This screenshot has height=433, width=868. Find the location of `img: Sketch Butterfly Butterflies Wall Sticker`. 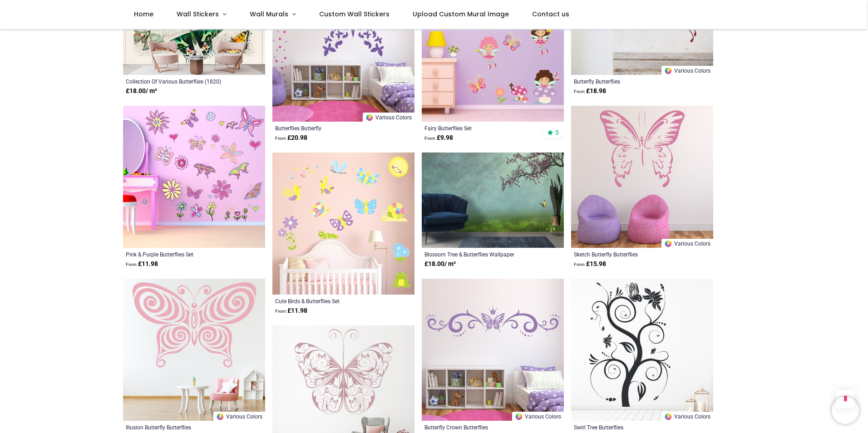

img: Sketch Butterfly Butterflies Wall Sticker is located at coordinates (642, 176).